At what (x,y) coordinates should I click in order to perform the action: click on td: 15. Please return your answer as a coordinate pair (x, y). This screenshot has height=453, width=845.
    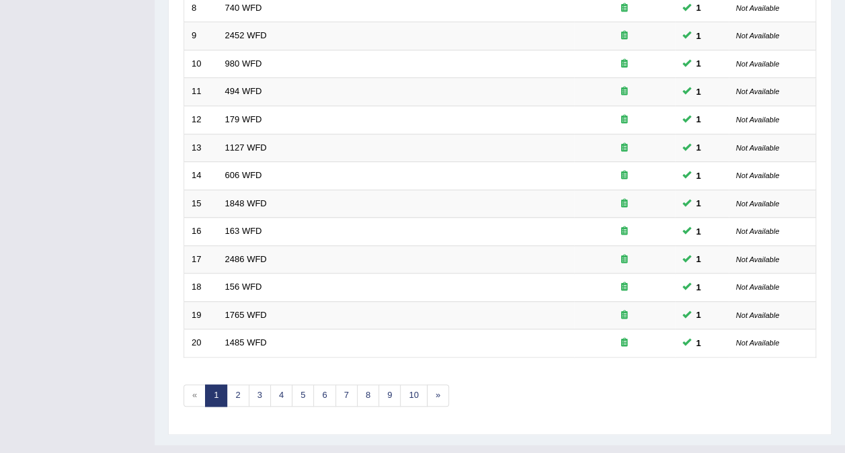
    Looking at the image, I should click on (201, 204).